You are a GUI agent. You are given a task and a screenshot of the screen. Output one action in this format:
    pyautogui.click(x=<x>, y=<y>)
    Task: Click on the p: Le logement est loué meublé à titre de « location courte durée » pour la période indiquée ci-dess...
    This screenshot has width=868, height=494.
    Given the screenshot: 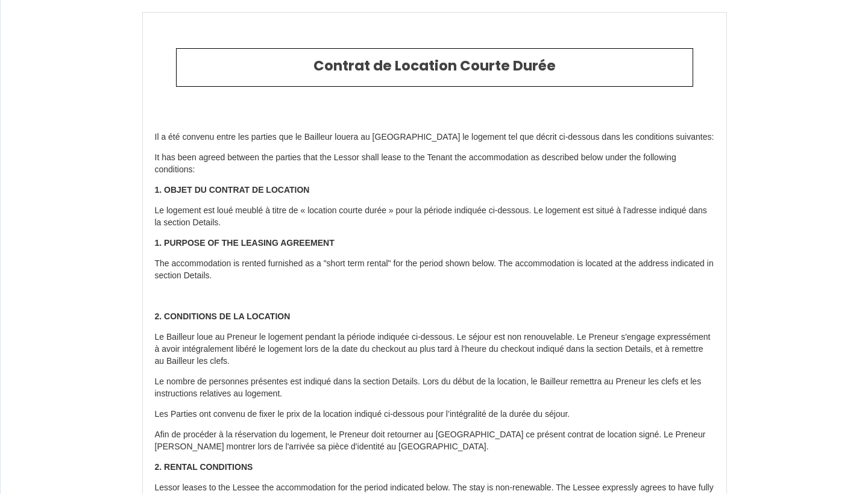 What is the action you would take?
    pyautogui.click(x=435, y=217)
    